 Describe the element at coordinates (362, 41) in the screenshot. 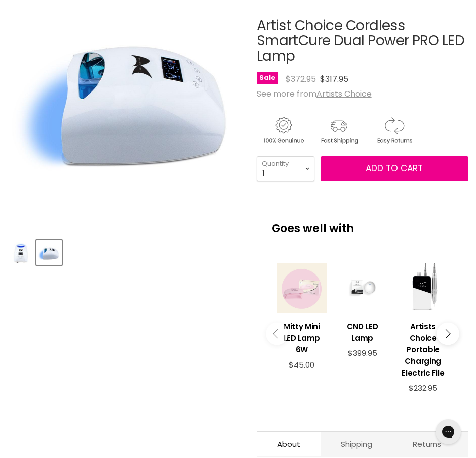

I see `h1: Artist Choice Cordless SmartCure Dual Power PRO LED Lamp` at that location.